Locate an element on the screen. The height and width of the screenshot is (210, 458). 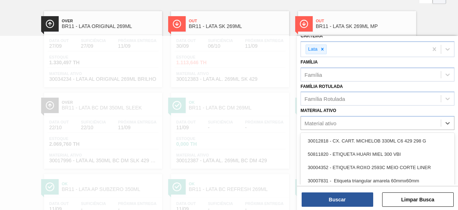
span: Over is located at coordinates (110, 21).